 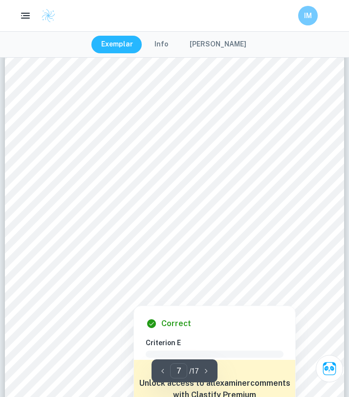 I want to click on button: IM, so click(x=308, y=16).